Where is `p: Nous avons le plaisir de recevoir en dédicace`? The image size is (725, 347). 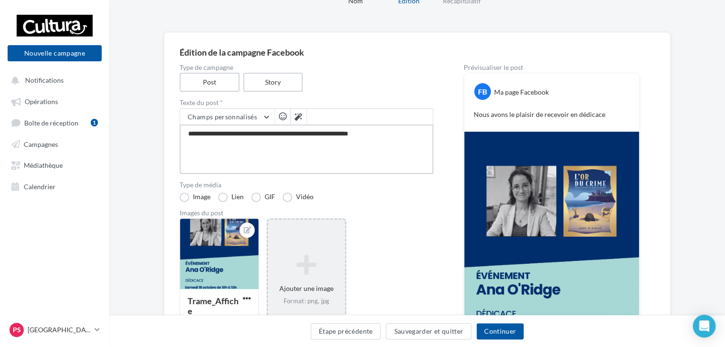
p: Nous avons le plaisir de recevoir en dédicace is located at coordinates (551, 114).